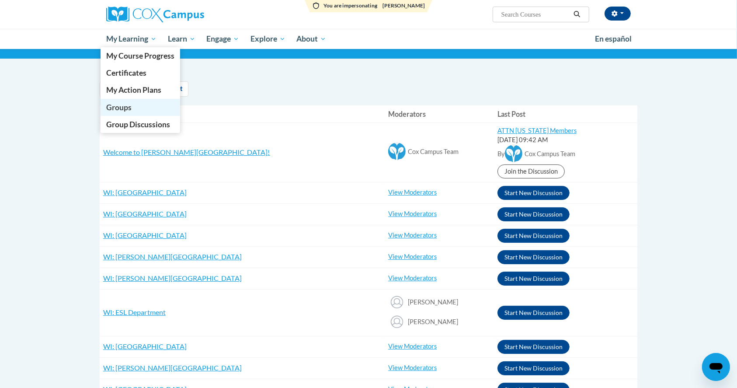 The width and height of the screenshot is (737, 388). What do you see at coordinates (189, 14) in the screenshot?
I see `a: Cox Campus` at bounding box center [189, 14].